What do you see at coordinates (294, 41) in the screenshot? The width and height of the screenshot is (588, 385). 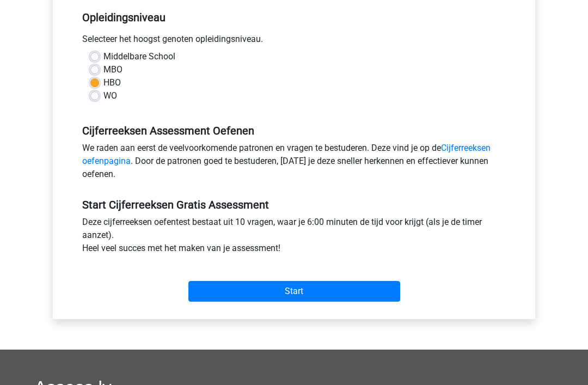 I see `div: Selecteer het hoogst genoten opleidingsniveau.` at bounding box center [294, 41].